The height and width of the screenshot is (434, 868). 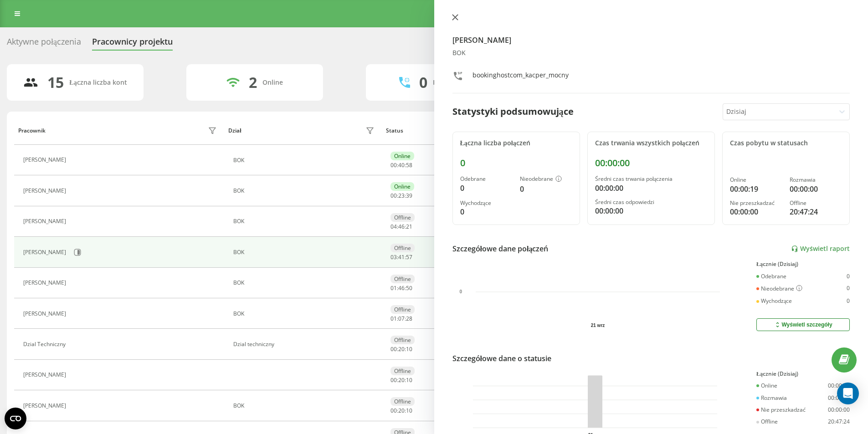 I want to click on div: Rozmawiają, so click(x=451, y=83).